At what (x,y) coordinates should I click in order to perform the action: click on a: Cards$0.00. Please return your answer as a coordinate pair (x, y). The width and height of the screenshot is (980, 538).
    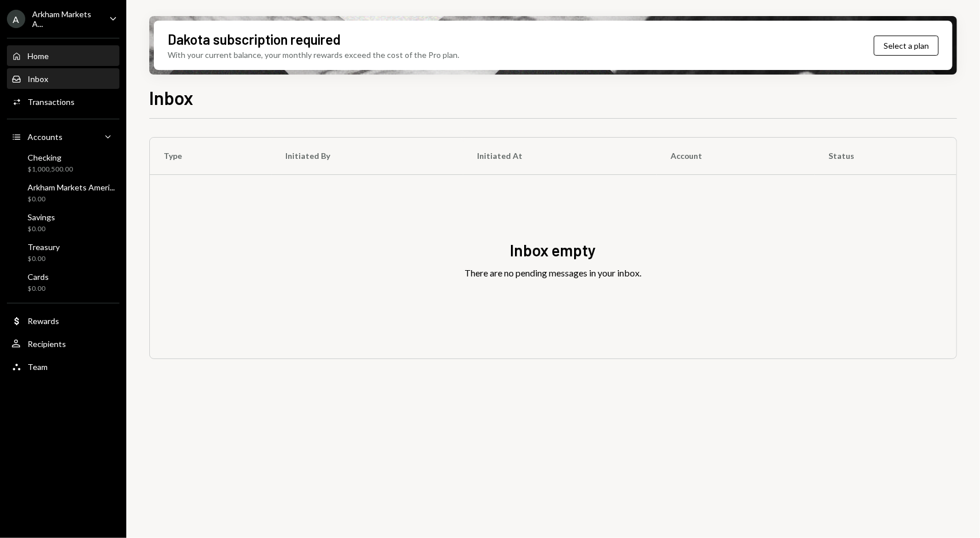
    Looking at the image, I should click on (63, 282).